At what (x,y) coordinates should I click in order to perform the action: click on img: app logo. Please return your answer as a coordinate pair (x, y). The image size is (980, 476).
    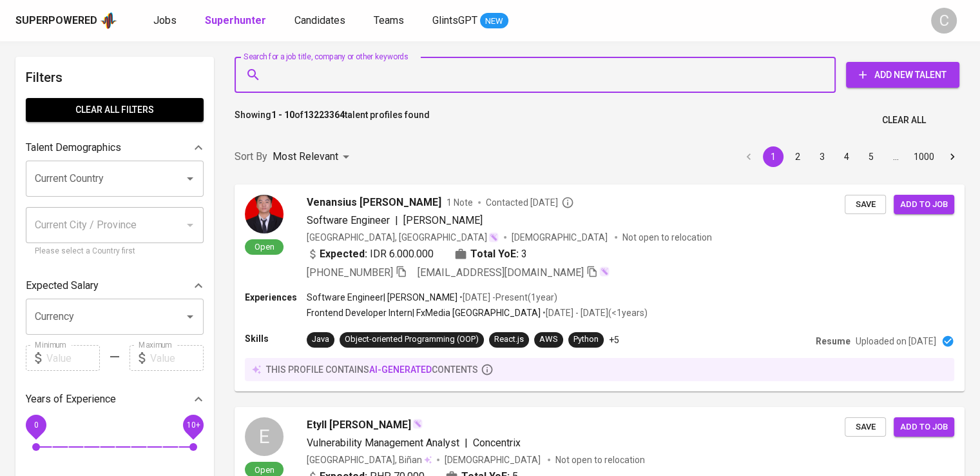
    Looking at the image, I should click on (109, 21).